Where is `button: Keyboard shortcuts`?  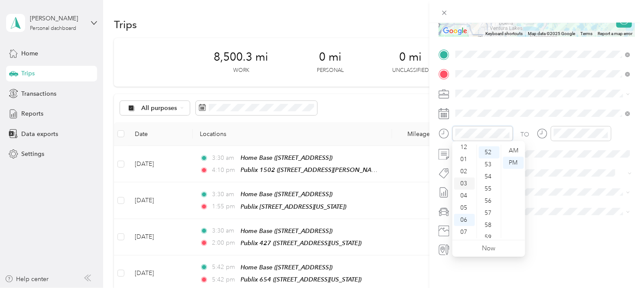 button: Keyboard shortcuts is located at coordinates (504, 34).